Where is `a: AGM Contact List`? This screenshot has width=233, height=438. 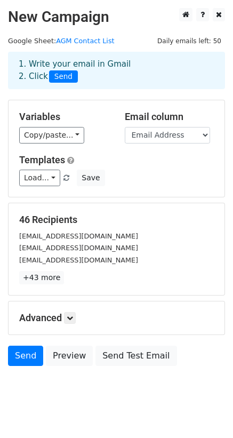
a: AGM Contact List is located at coordinates (85, 41).